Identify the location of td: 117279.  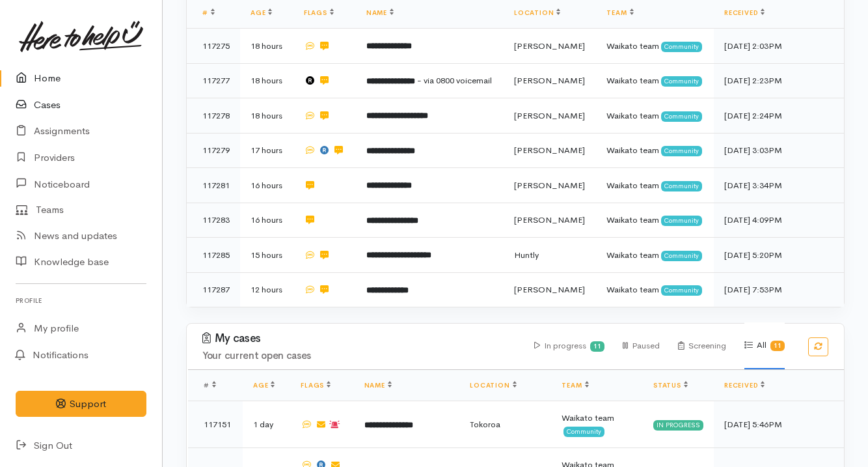
(214, 150).